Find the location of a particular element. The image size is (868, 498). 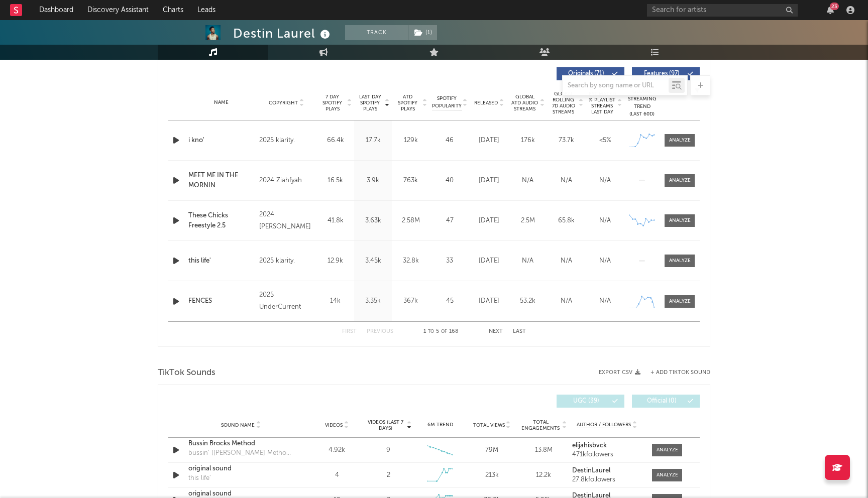

button: 23 is located at coordinates (831, 10).